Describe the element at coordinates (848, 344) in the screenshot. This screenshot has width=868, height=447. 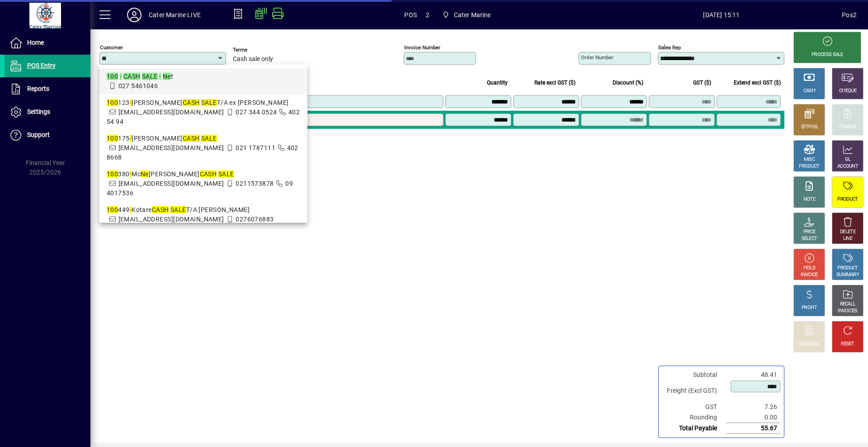
I see `div: RESET` at that location.